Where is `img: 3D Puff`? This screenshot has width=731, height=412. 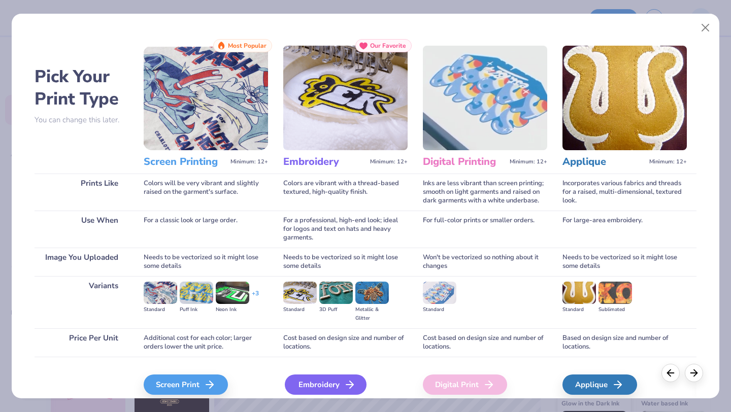
img: 3D Puff is located at coordinates (336, 293).